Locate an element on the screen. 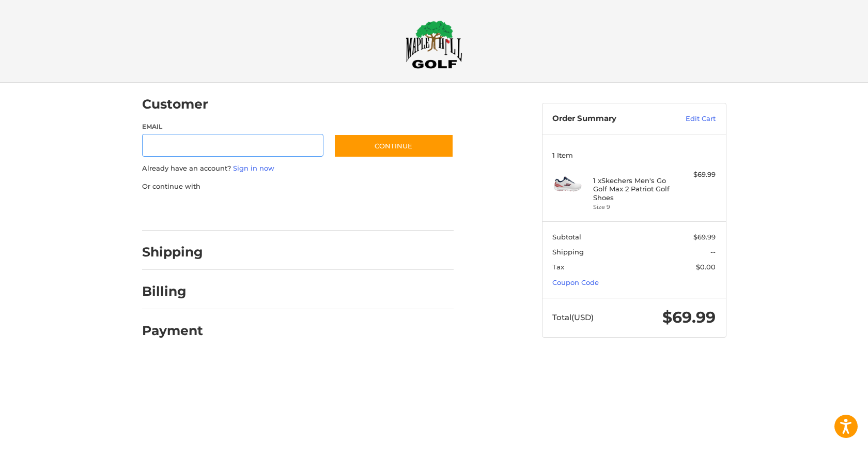  h3: 1 Item is located at coordinates (634, 155).